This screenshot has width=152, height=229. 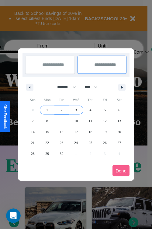 What do you see at coordinates (105, 143) in the screenshot?
I see `span: 26` at bounding box center [105, 143].